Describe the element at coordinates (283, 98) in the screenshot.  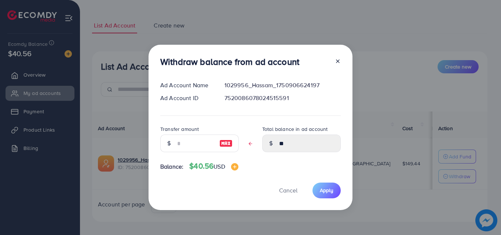
I see `div: 7520086078024515591` at that location.